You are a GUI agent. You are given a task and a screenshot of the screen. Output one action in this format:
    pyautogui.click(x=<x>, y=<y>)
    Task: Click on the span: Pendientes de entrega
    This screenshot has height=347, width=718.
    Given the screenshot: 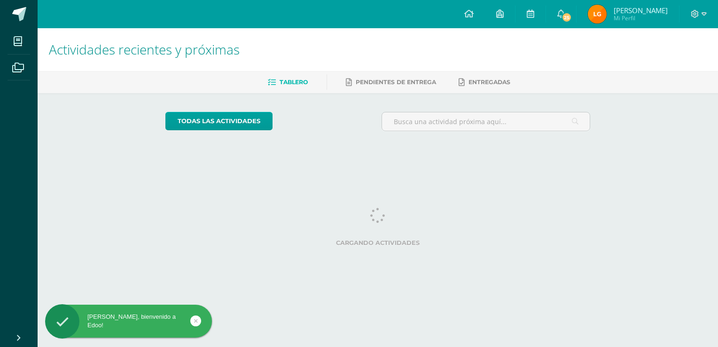 What is the action you would take?
    pyautogui.click(x=396, y=82)
    